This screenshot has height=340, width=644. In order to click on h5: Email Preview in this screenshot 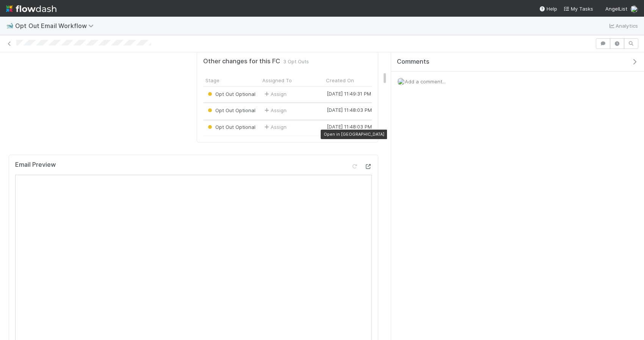, I will do `click(35, 165)`.